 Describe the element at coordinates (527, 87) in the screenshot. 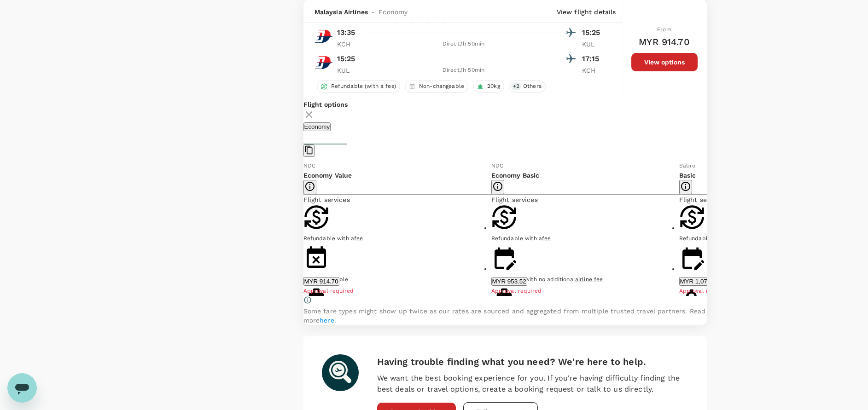

I see `div: +2Others` at that location.